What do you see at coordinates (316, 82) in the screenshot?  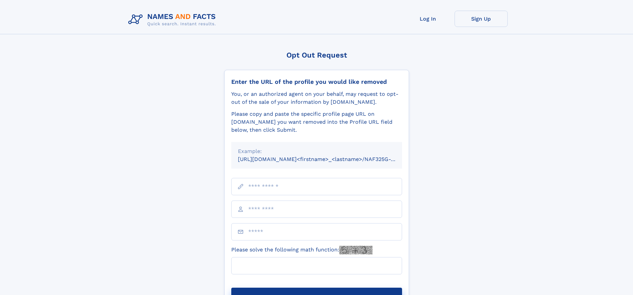 I see `div: Enter the URL of the profile you would like removed` at bounding box center [316, 82].